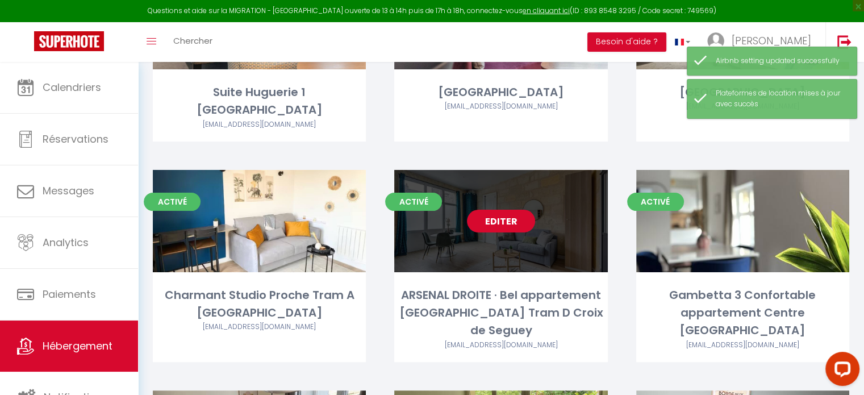 This screenshot has width=864, height=395. Describe the element at coordinates (69, 41) in the screenshot. I see `img: Super Booking` at that location.